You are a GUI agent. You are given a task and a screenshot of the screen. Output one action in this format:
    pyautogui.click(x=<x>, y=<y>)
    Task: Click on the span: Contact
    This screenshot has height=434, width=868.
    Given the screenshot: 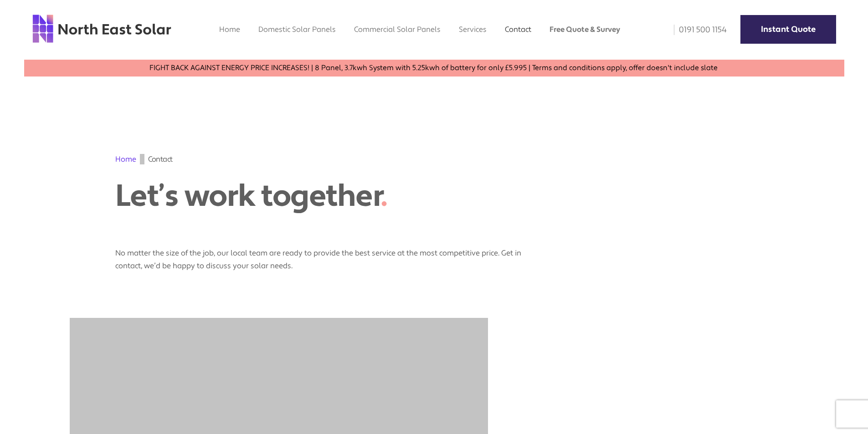 What is the action you would take?
    pyautogui.click(x=160, y=159)
    